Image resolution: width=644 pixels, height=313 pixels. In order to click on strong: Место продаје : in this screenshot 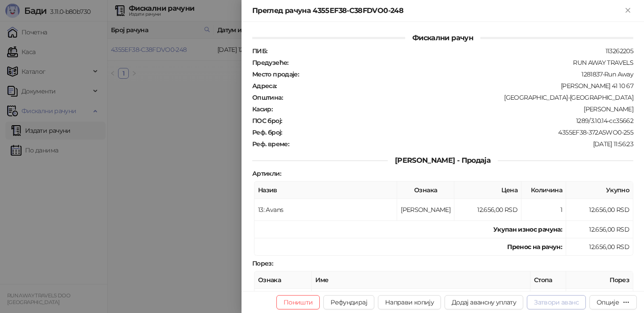, I will do `click(275, 74)`.